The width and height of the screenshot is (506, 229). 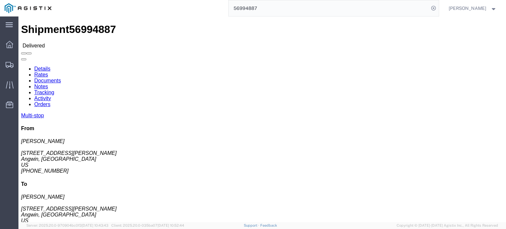 I want to click on a: Support, so click(x=252, y=225).